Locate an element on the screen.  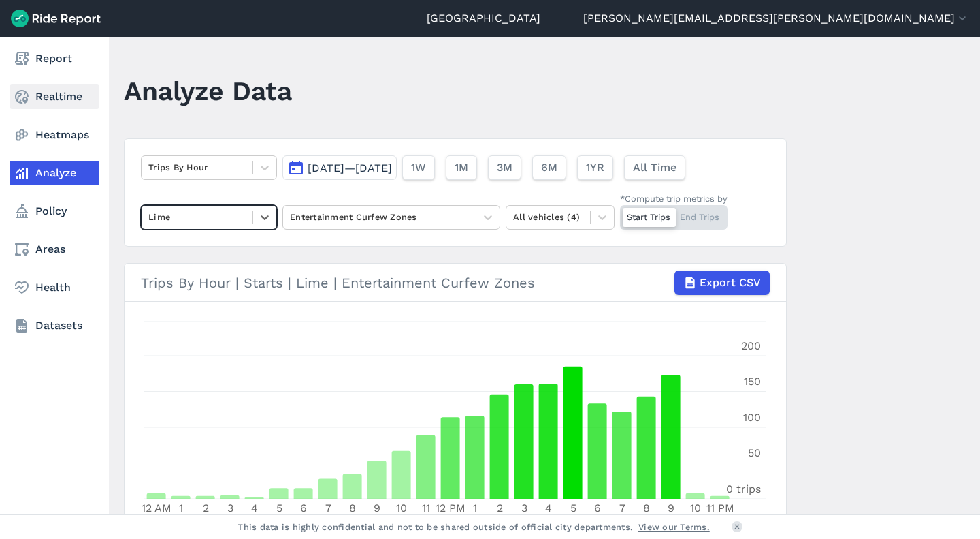
span: 1YR is located at coordinates (595, 168).